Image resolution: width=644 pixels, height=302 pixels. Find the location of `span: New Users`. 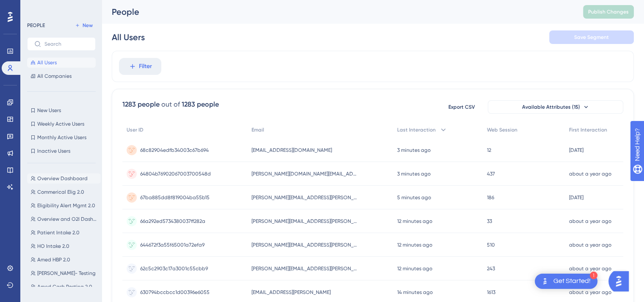

span: New Users is located at coordinates (49, 110).